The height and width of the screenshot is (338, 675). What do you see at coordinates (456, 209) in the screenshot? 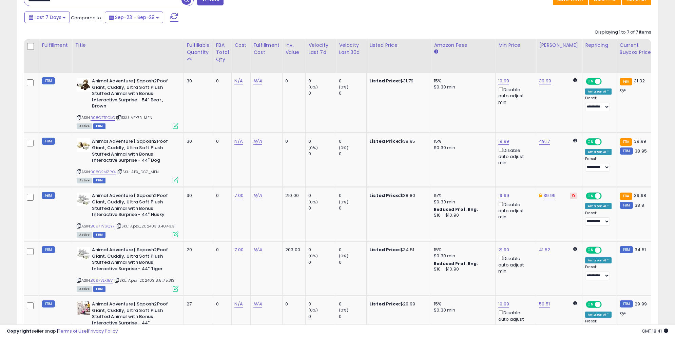
I see `b: Reduced Prof. Rng.` at bounding box center [456, 209].